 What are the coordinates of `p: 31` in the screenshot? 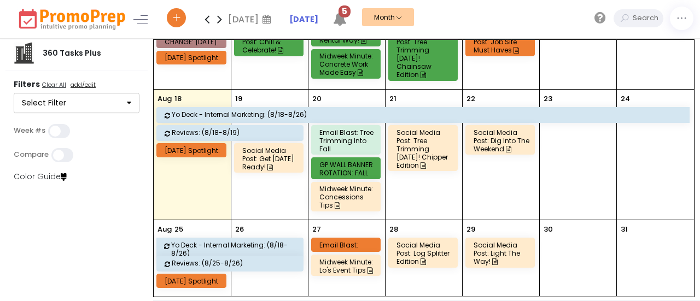 It's located at (624, 230).